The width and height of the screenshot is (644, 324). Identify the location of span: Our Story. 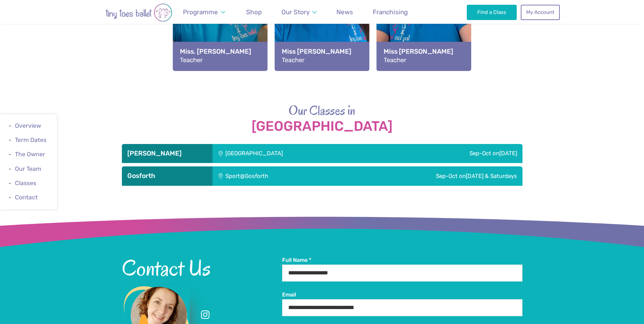
(295, 12).